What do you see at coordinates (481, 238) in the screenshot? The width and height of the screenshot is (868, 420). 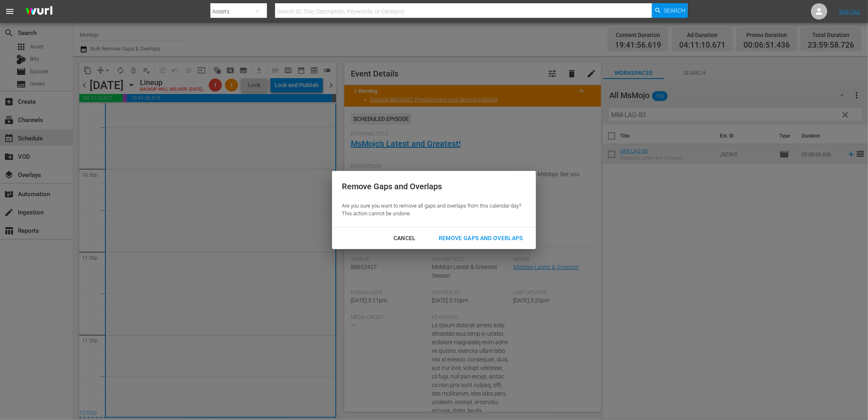 I see `button: Remove Gaps and Overlaps` at bounding box center [481, 238].